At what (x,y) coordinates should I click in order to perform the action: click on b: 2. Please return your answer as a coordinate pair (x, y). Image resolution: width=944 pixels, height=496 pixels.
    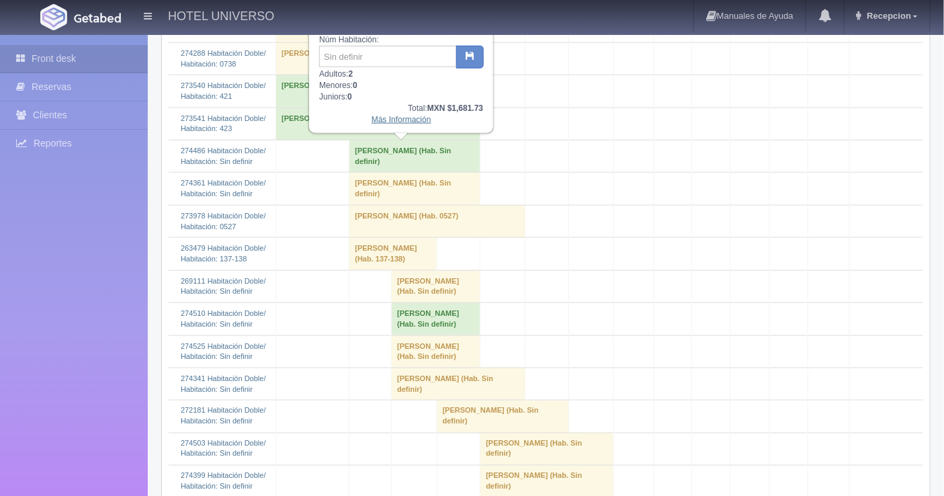
    Looking at the image, I should click on (351, 74).